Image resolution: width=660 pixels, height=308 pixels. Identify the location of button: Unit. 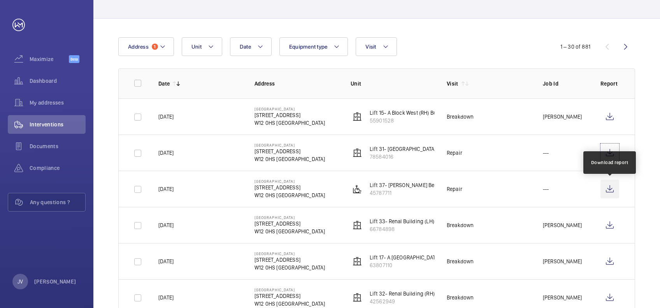
(202, 47).